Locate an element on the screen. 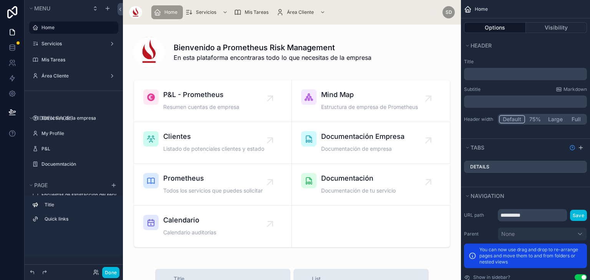 This screenshot has height=280, width=590. label: Docuemntación is located at coordinates (78, 164).